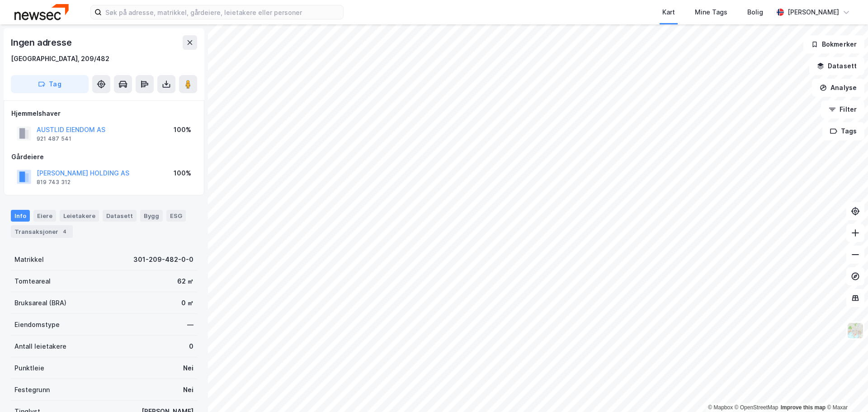  What do you see at coordinates (834, 44) in the screenshot?
I see `button: Bokmerker` at bounding box center [834, 44].